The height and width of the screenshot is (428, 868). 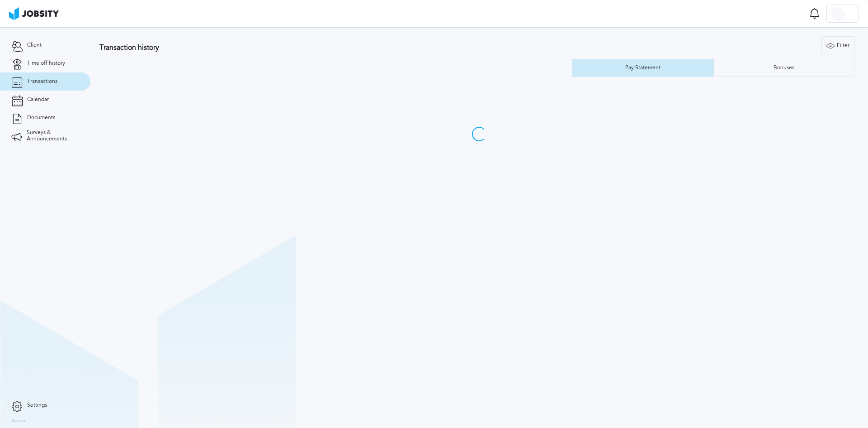 I want to click on span: Time off history, so click(x=46, y=63).